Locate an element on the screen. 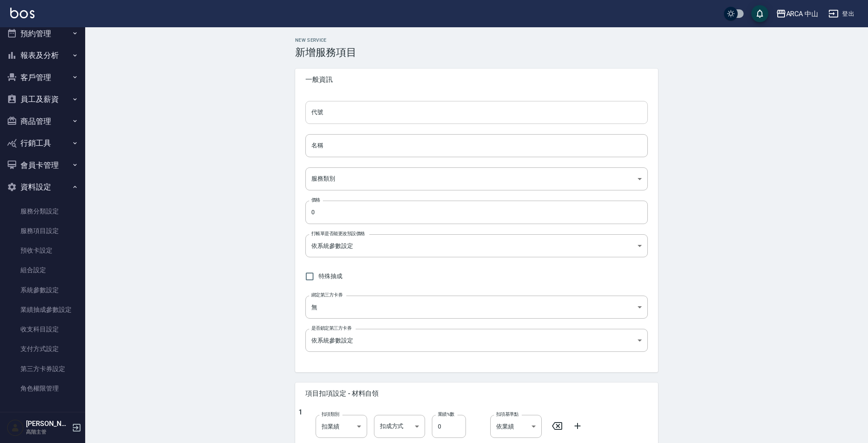 Image resolution: width=868 pixels, height=443 pixels. img: Person is located at coordinates (16, 428).